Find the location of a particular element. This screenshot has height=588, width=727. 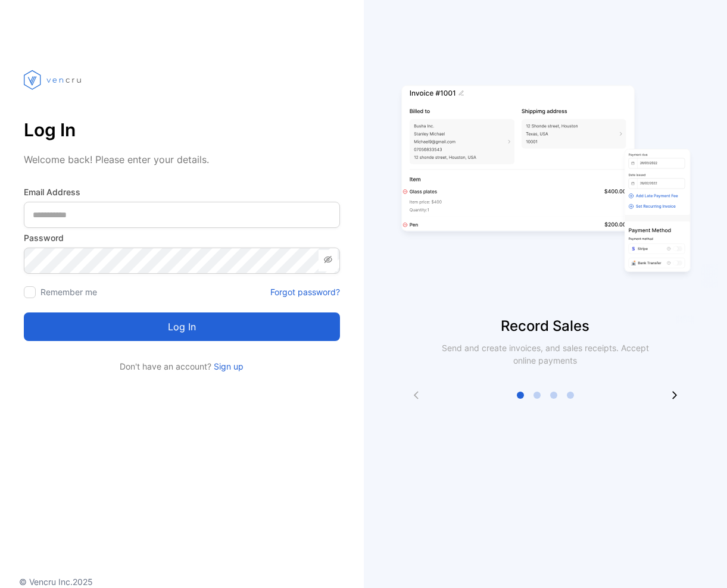

p: Don't have an account? is located at coordinates (181, 366).